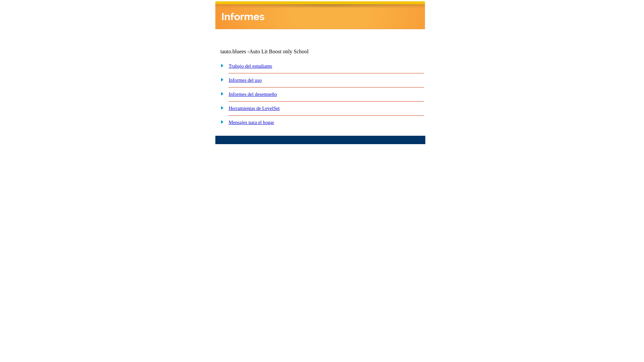 Image resolution: width=644 pixels, height=362 pixels. Describe the element at coordinates (245, 80) in the screenshot. I see `a: Informes del uso` at that location.